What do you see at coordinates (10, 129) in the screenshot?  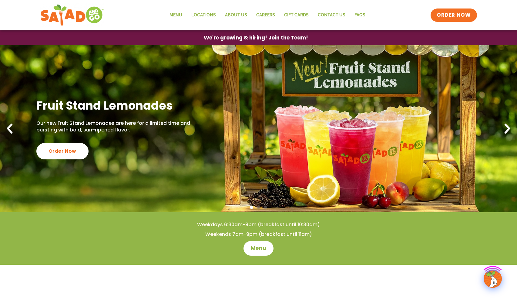 I see `div: Previous slide` at bounding box center [10, 129].